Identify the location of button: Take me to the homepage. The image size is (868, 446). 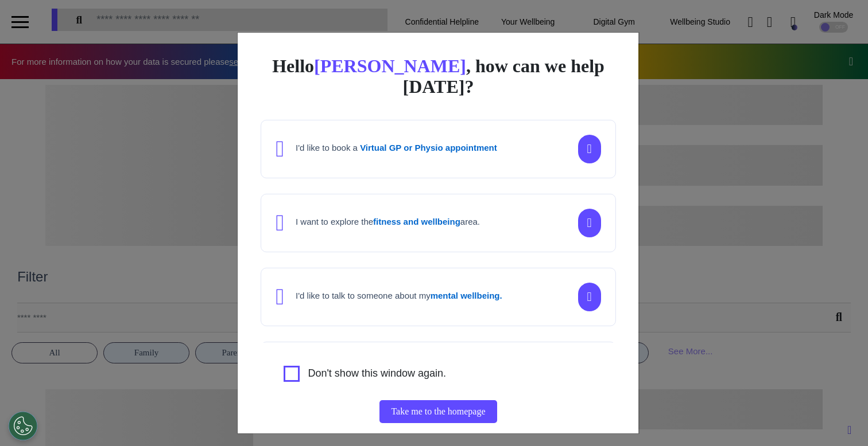
(438, 412).